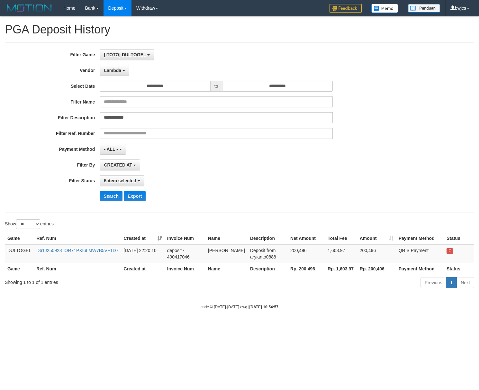 This screenshot has width=479, height=390. Describe the element at coordinates (341, 238) in the screenshot. I see `th: Total Fee` at that location.